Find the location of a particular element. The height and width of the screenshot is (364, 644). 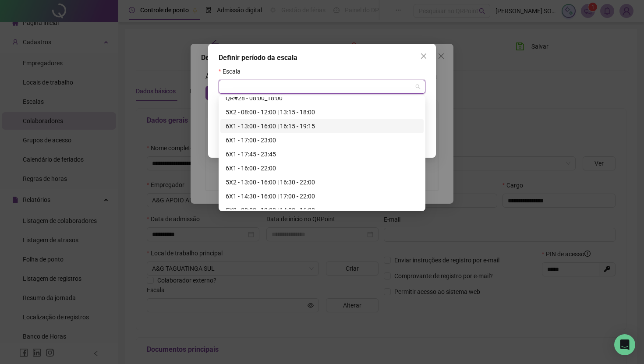

div: 5X2 - 13:00 - 16:00 | 16:30 - 22:00 is located at coordinates (322, 182).